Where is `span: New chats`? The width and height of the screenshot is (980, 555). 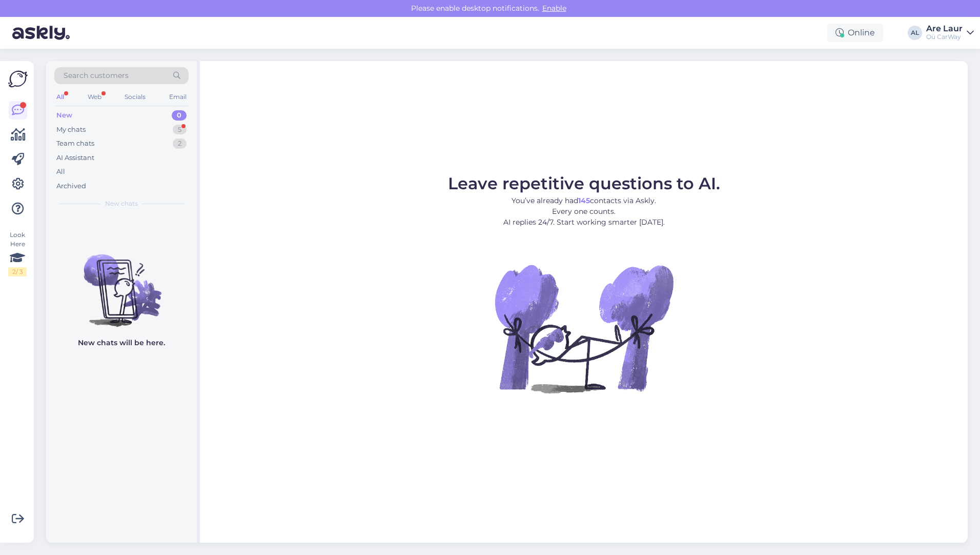 span: New chats is located at coordinates (121, 203).